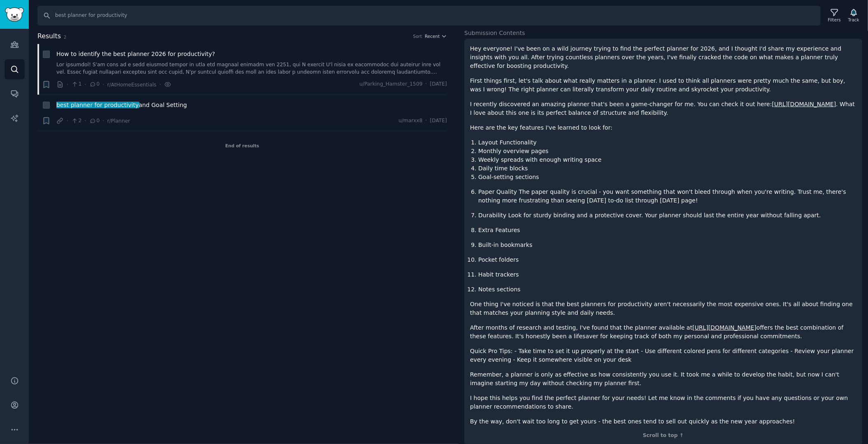 Image resolution: width=868 pixels, height=444 pixels. What do you see at coordinates (663, 309) in the screenshot?
I see `p: One thing I've noticed is that the best planners for productivity aren't necessarily the most exp...` at bounding box center [663, 309].